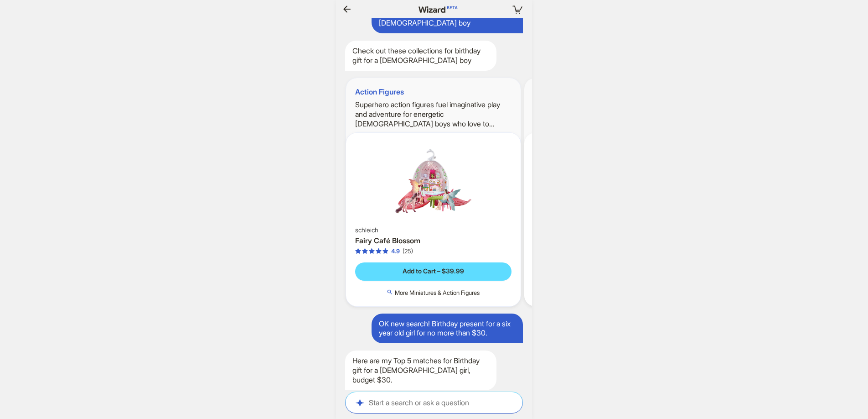  I want to click on div: (25), so click(407, 251).